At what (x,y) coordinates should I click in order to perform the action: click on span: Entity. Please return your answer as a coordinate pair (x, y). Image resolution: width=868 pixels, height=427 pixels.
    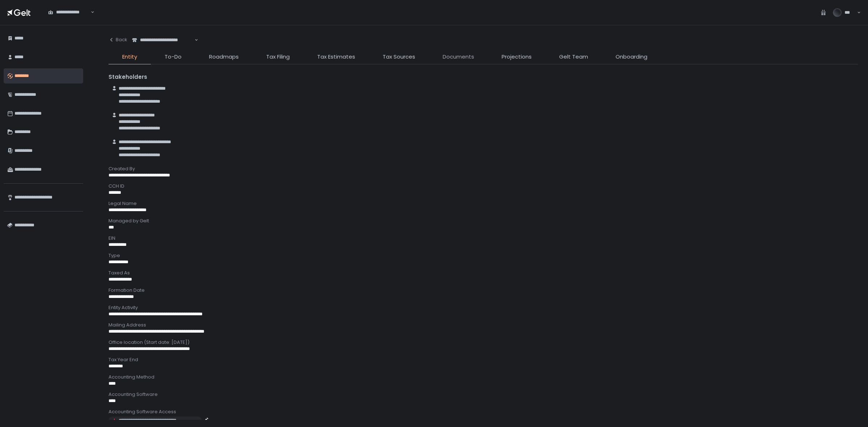
    Looking at the image, I should click on (130, 57).